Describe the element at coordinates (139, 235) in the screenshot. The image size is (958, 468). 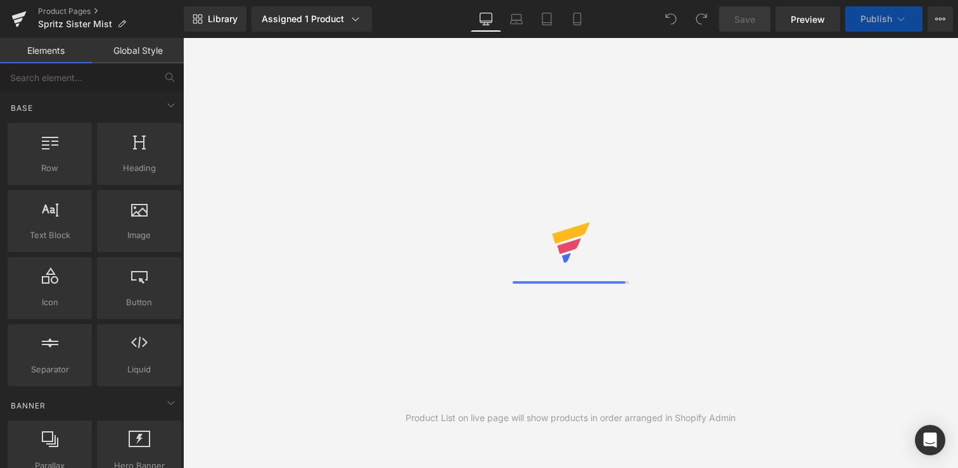
I see `span: Image` at that location.